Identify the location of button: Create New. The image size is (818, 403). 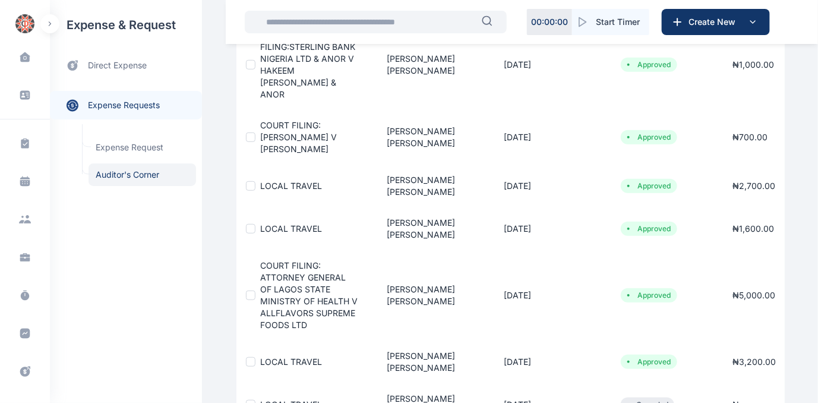
(716, 22).